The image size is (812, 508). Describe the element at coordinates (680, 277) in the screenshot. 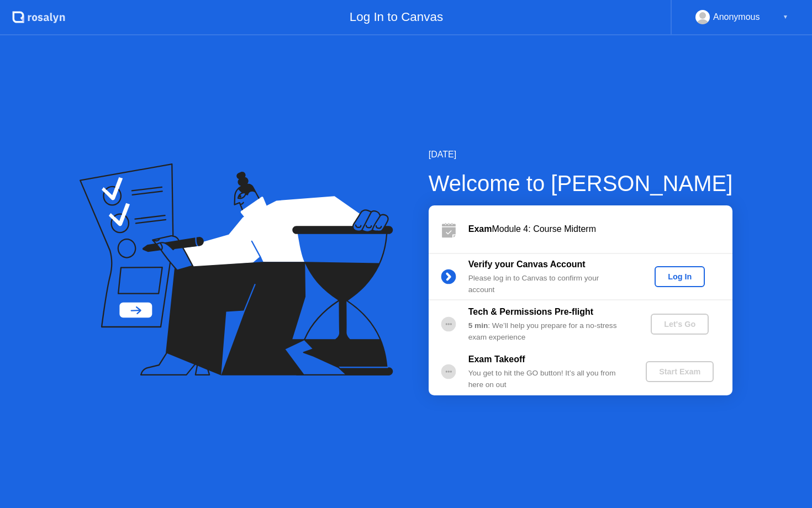

I see `button: Log In` at that location.